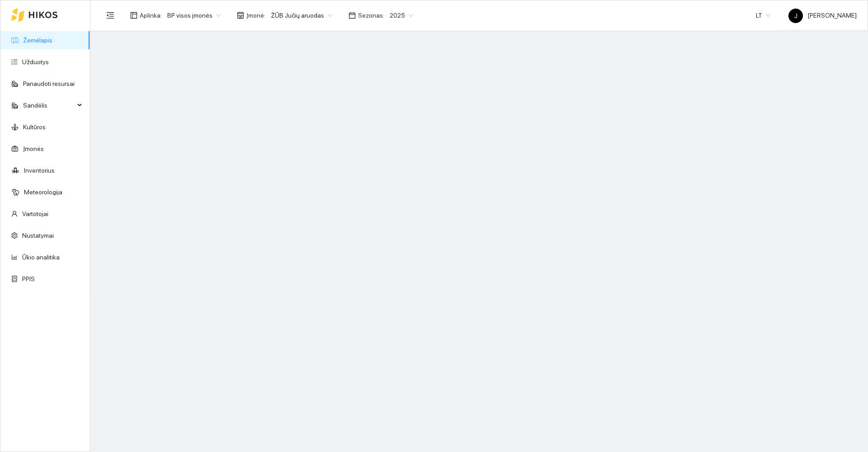 The height and width of the screenshot is (452, 868). Describe the element at coordinates (371, 16) in the screenshot. I see `span: Sezonas :` at that location.